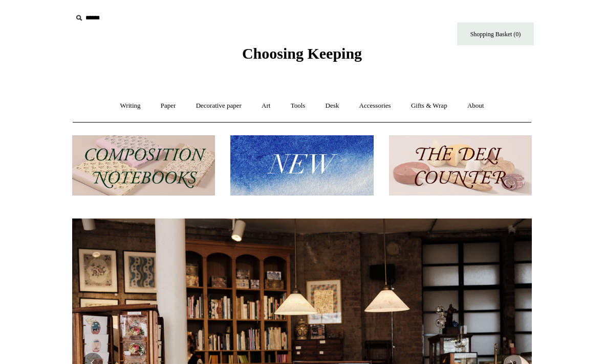  What do you see at coordinates (460, 165) in the screenshot?
I see `img: The Deli Counter` at bounding box center [460, 165].